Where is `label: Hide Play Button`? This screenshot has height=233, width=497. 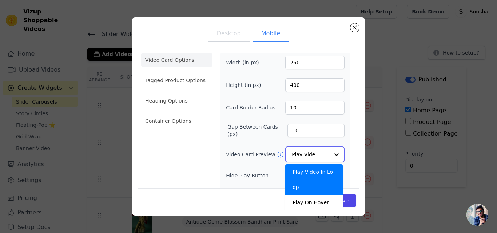
label: Hide Play Button is located at coordinates (265, 176).